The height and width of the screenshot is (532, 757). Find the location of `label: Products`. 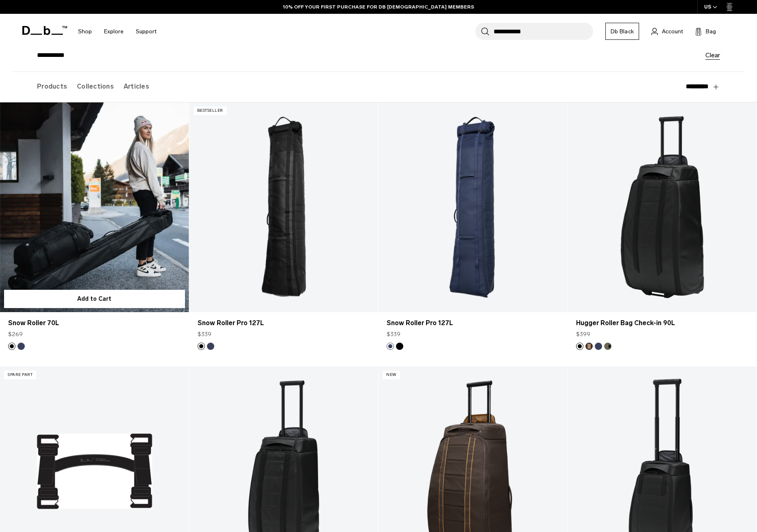

label: Products is located at coordinates (52, 87).